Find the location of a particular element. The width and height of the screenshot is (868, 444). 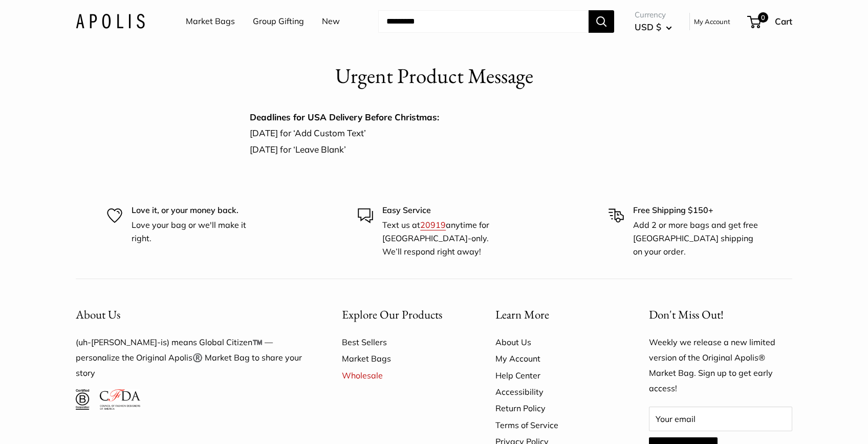

p: Love it, or your money back. is located at coordinates (195, 211).